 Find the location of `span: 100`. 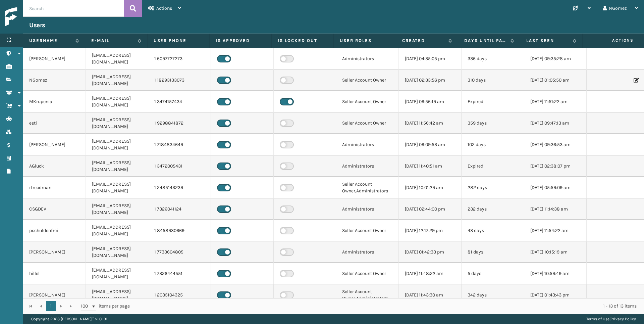

span: 100 is located at coordinates (86, 306).